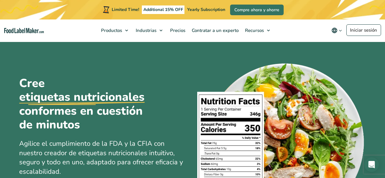 Image resolution: width=385 pixels, height=178 pixels. What do you see at coordinates (177, 30) in the screenshot?
I see `a: Precios` at bounding box center [177, 30].